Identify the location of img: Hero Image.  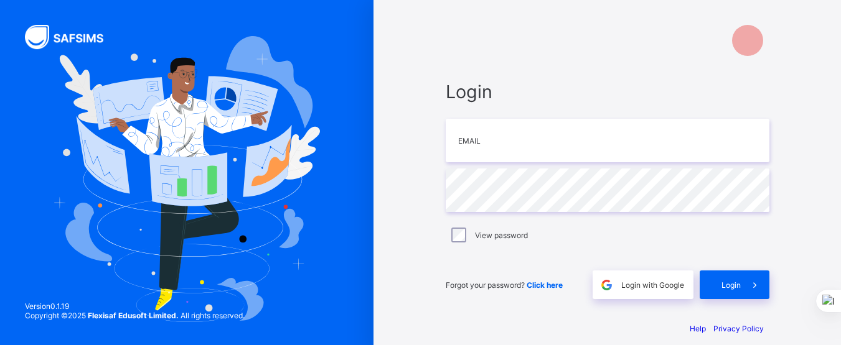
(187, 179).